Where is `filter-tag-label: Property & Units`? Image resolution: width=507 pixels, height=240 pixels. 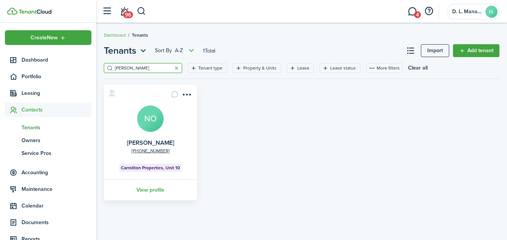 filter-tag-label: Property & Units is located at coordinates (260, 68).